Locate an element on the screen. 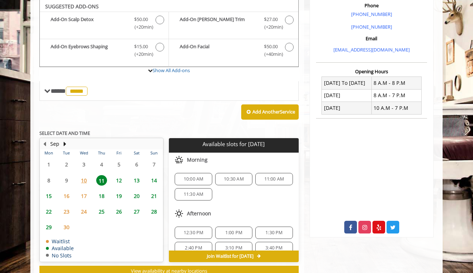 The height and width of the screenshot is (273, 473). td: Select day22 is located at coordinates (49, 211).